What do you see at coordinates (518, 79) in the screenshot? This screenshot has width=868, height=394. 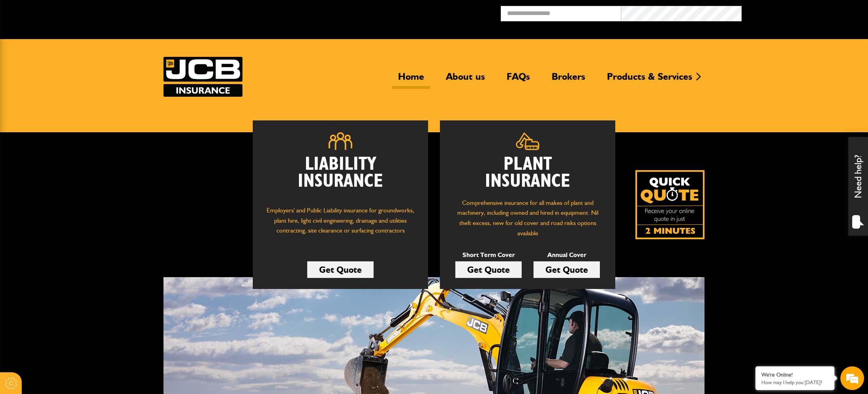 I see `a: FAQs` at bounding box center [518, 79].